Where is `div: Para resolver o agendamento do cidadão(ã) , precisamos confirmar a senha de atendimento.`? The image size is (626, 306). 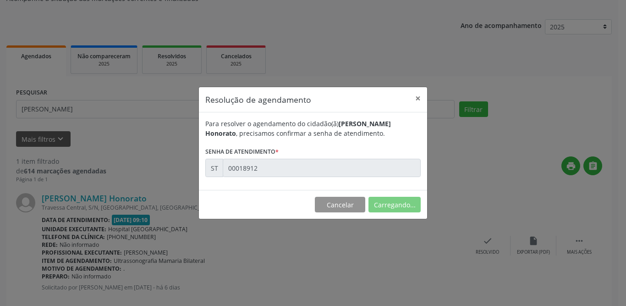 div: Para resolver o agendamento do cidadão(ã) , precisamos confirmar a senha de atendimento. is located at coordinates (313, 128).